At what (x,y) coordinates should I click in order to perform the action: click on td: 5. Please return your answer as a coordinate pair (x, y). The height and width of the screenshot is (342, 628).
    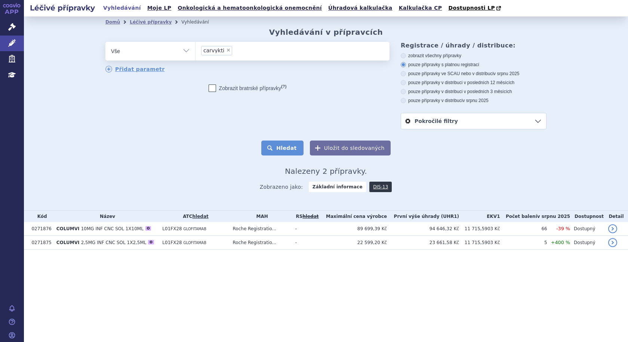
    Looking at the image, I should click on (523, 243).